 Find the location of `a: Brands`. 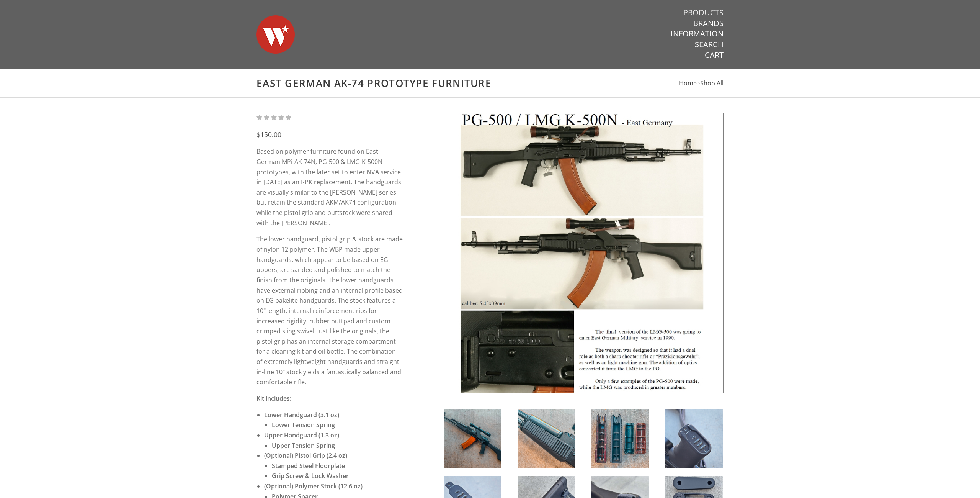

a: Brands is located at coordinates (708, 23).